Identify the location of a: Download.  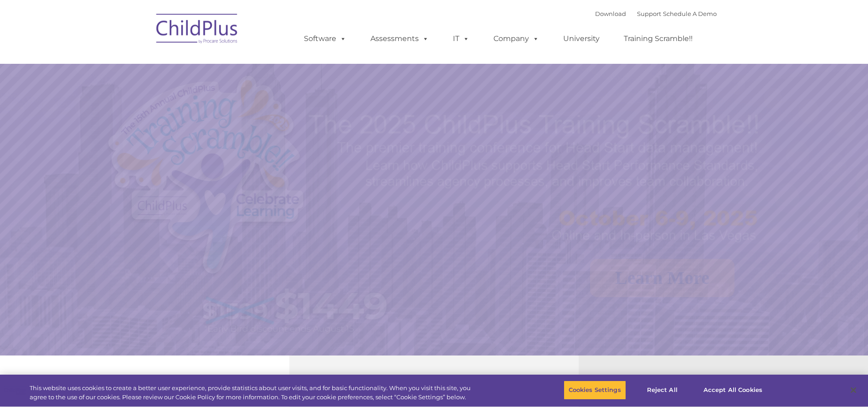
(611, 14).